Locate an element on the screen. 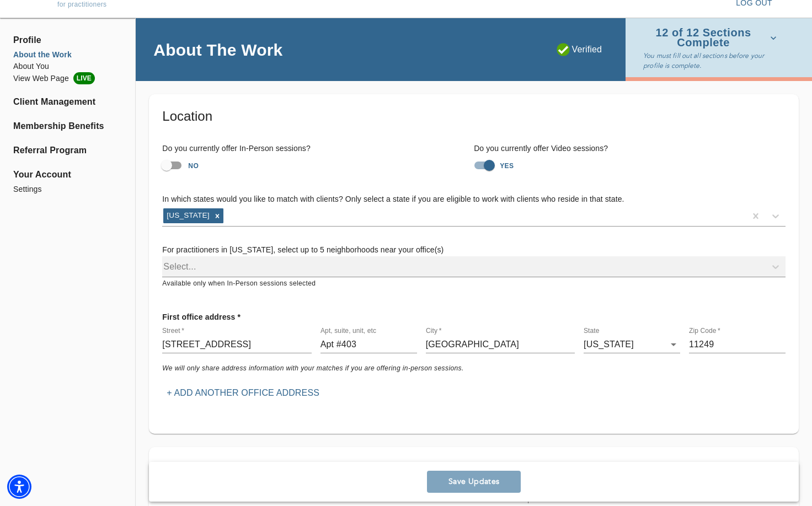 This screenshot has height=506, width=812. li: About You is located at coordinates (67, 66).